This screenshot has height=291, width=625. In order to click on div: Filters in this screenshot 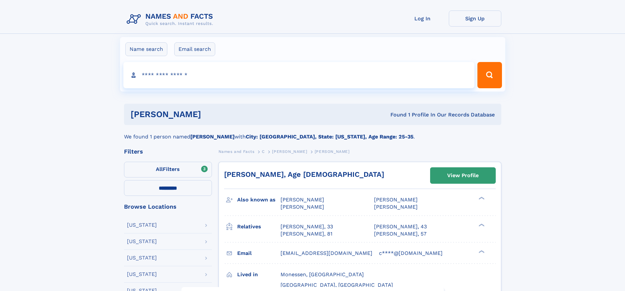, I will do `click(168, 151)`.